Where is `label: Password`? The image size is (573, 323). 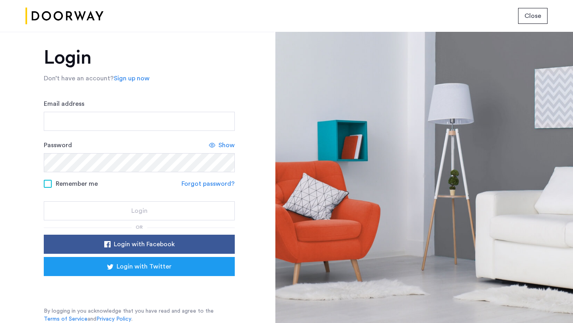 label: Password is located at coordinates (58, 145).